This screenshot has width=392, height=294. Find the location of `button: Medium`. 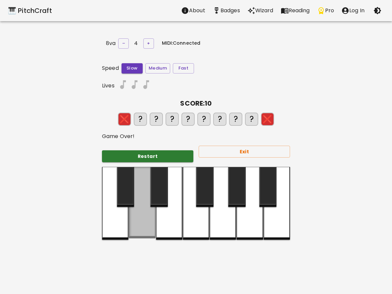

button: Medium is located at coordinates (158, 68).